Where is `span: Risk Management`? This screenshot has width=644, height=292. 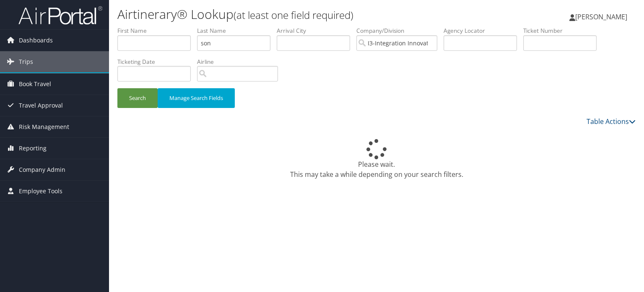
span: Risk Management is located at coordinates (44, 127).